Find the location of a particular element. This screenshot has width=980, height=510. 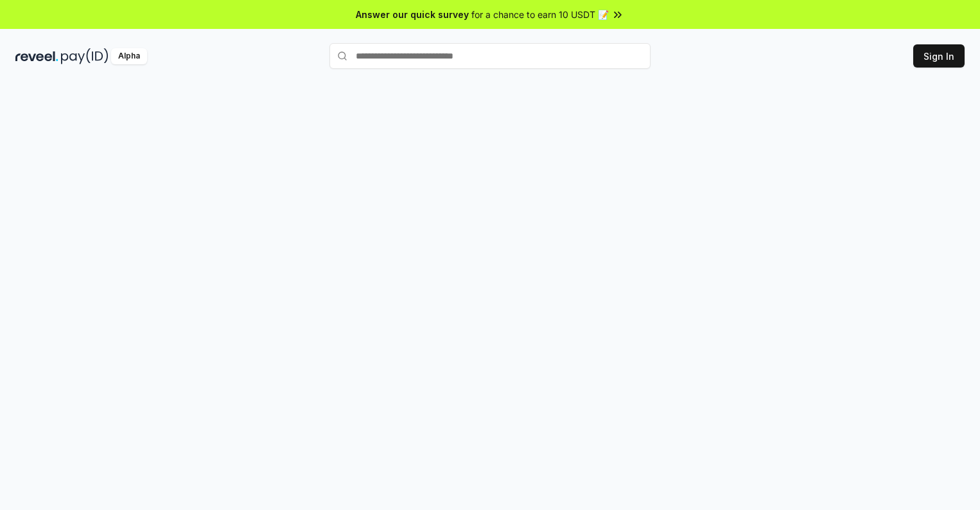

img: reveel_dark is located at coordinates (36, 56).